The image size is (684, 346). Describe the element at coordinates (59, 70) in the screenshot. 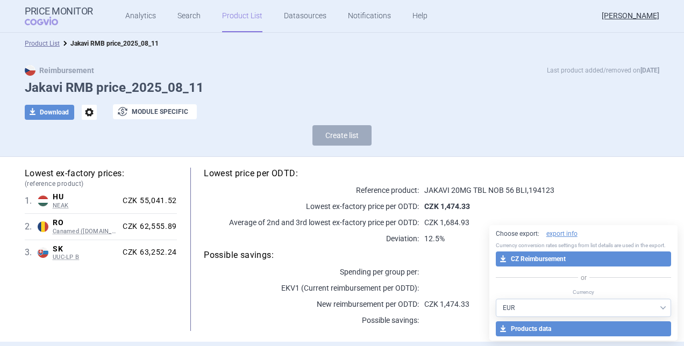

I see `strong: Reimbursement` at that location.